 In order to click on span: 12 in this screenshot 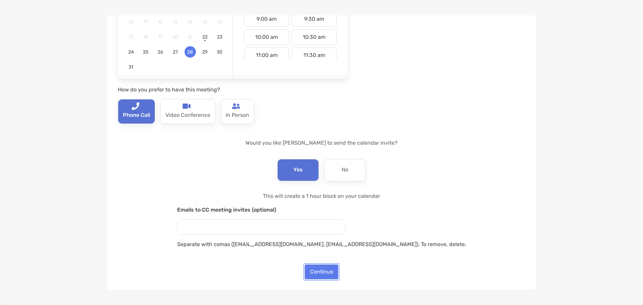, I will do `click(160, 22)`.